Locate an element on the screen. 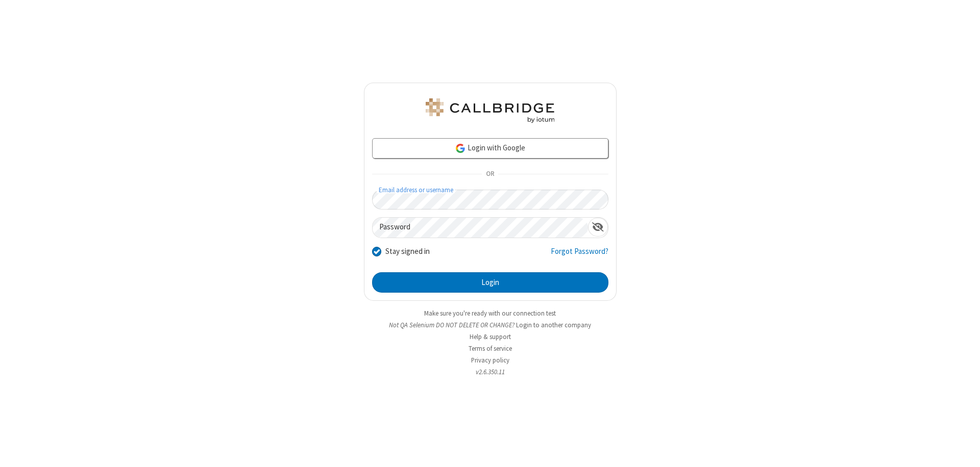  a: Make sure you're ready with our connection test is located at coordinates (490, 313).